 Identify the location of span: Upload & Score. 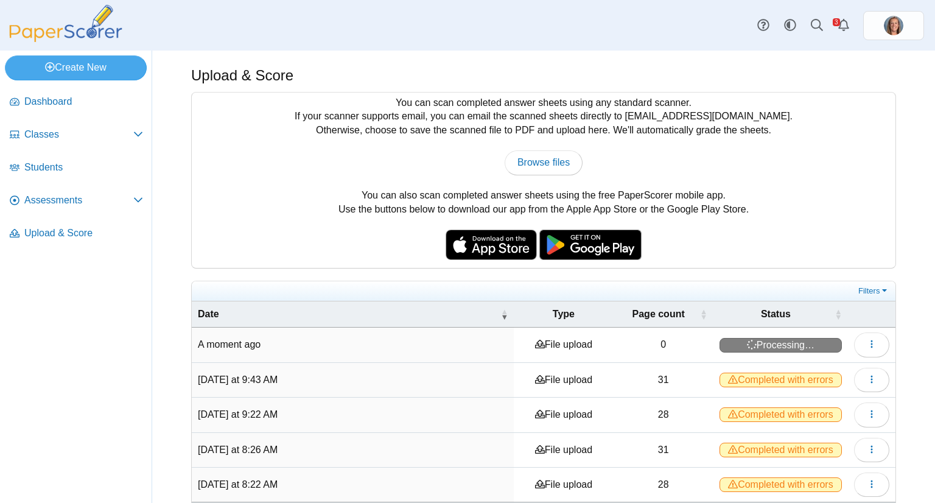
(83, 233).